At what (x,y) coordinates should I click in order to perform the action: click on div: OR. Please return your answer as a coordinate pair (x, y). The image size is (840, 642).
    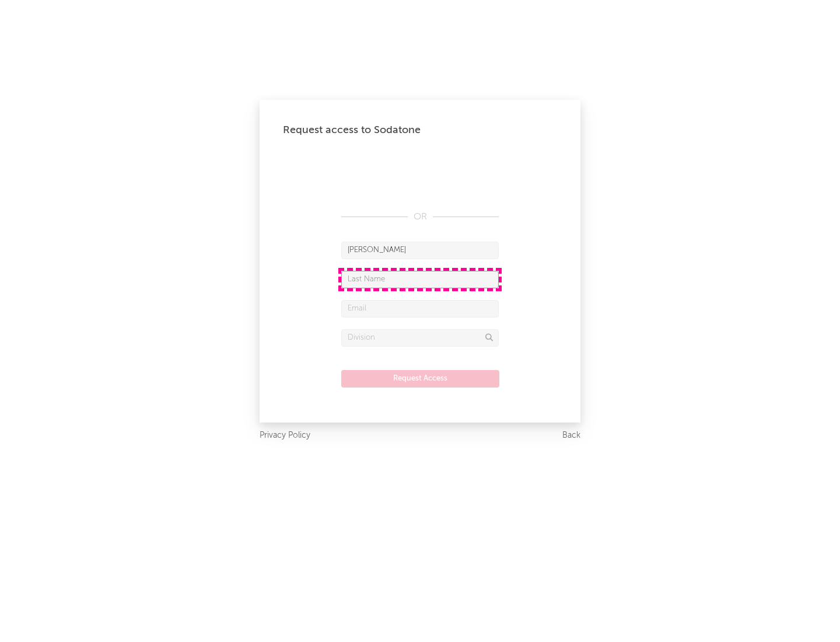
    Looking at the image, I should click on (420, 217).